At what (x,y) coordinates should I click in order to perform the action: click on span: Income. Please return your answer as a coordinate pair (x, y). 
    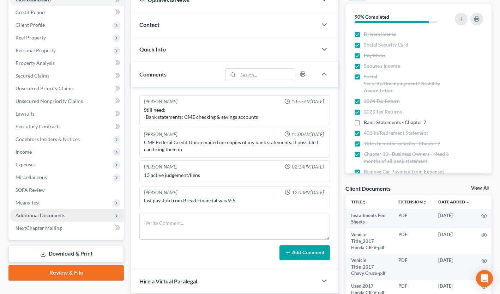
    Looking at the image, I should click on (24, 152).